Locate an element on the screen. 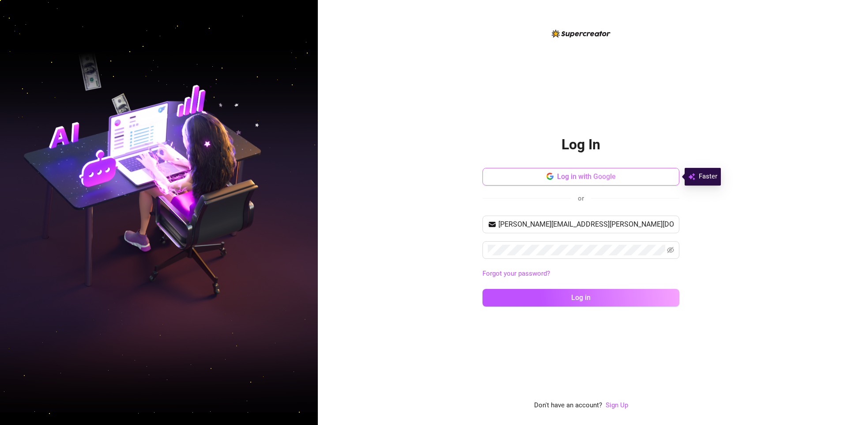 The height and width of the screenshot is (425, 844). h2: Log In is located at coordinates (581, 144).